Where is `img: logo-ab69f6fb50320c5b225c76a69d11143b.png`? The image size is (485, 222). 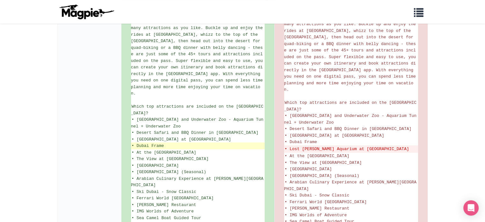 img: logo-ab69f6fb50320c5b225c76a69d11143b.png is located at coordinates (86, 12).